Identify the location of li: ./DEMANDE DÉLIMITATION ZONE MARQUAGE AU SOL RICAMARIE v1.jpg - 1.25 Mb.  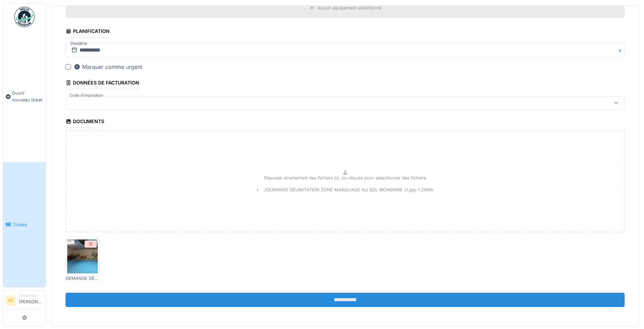
(345, 190).